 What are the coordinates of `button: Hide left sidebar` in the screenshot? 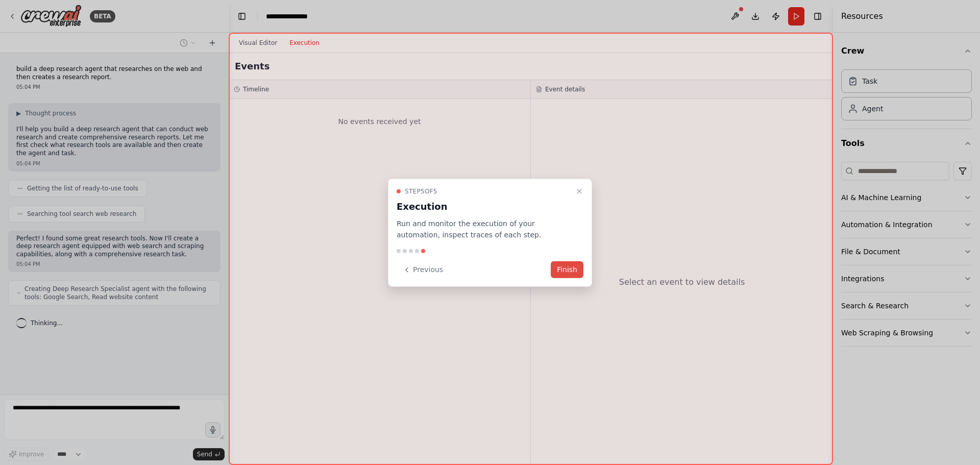 It's located at (242, 16).